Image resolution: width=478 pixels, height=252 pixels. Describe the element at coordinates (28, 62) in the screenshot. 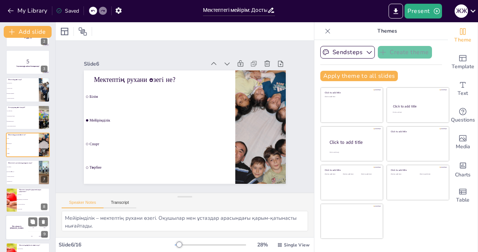

I see `p: 5` at that location.